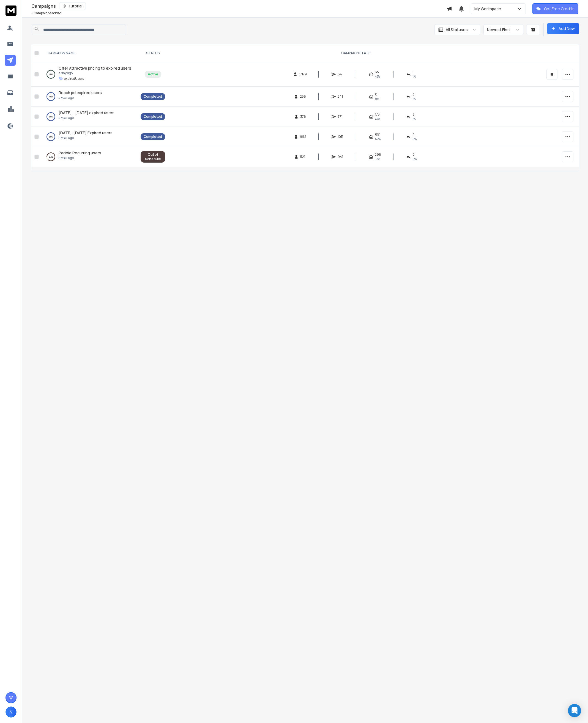  Describe the element at coordinates (89, 96) in the screenshot. I see `td: 100%Reach pd expired usersa year ago` at that location.